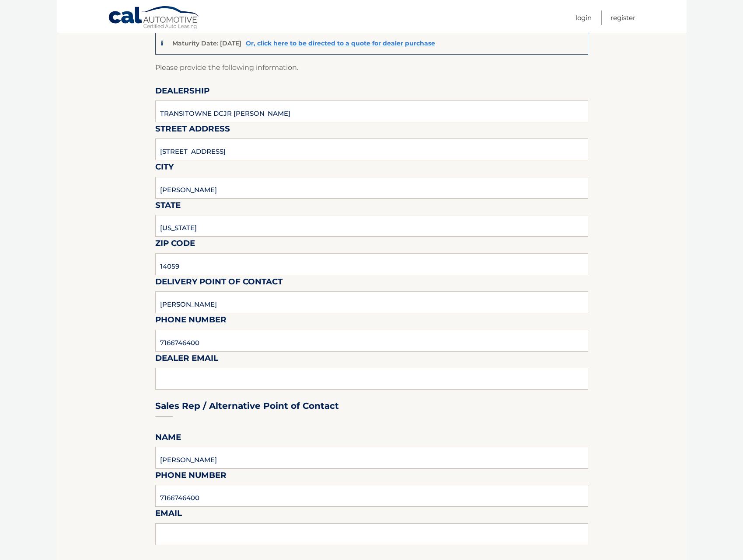 Image resolution: width=743 pixels, height=560 pixels. I want to click on h3: Sales Rep / Alternative Point of Contact, so click(247, 406).